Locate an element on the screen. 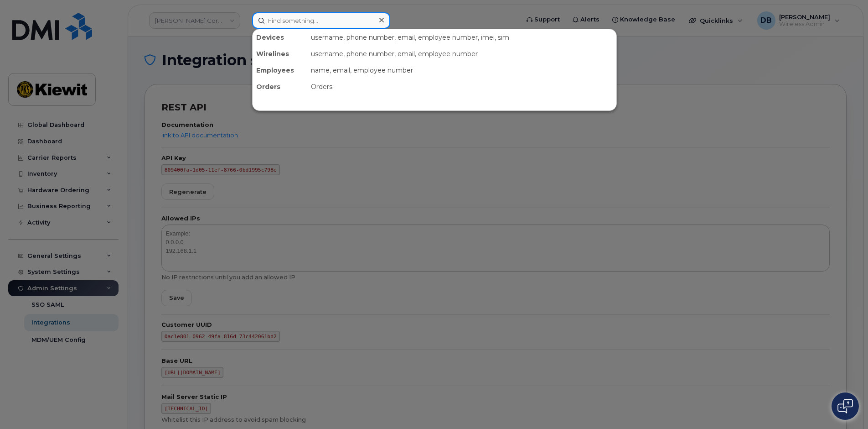  div: Employees is located at coordinates (280, 70).